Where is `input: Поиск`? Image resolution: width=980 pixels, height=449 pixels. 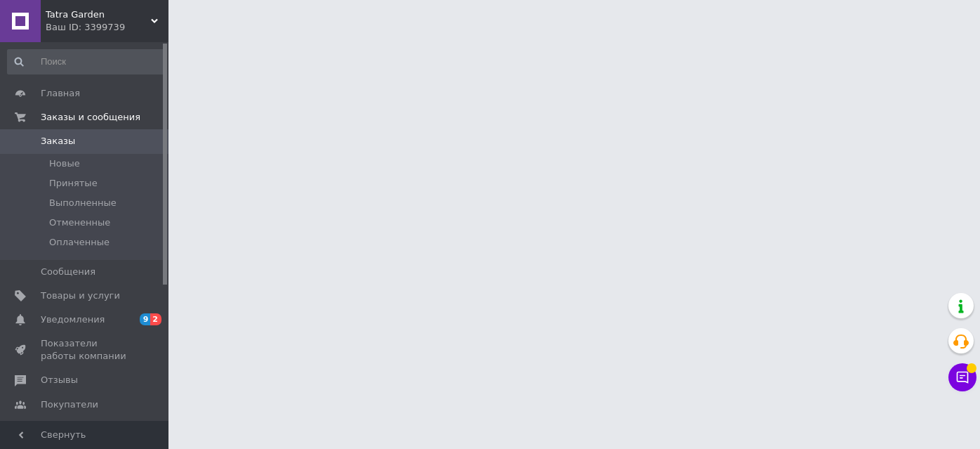 input: Поиск is located at coordinates (86, 62).